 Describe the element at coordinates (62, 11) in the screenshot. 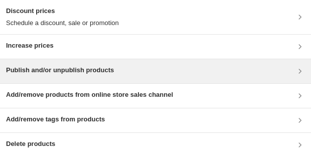

I see `h3: Discount prices` at that location.